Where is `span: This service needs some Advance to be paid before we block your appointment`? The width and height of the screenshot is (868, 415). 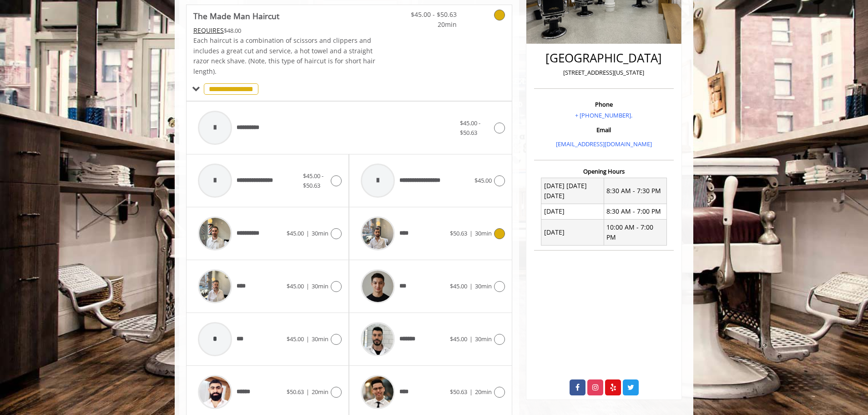 span: This service needs some Advance to be paid before we block your appointment is located at coordinates (208, 30).